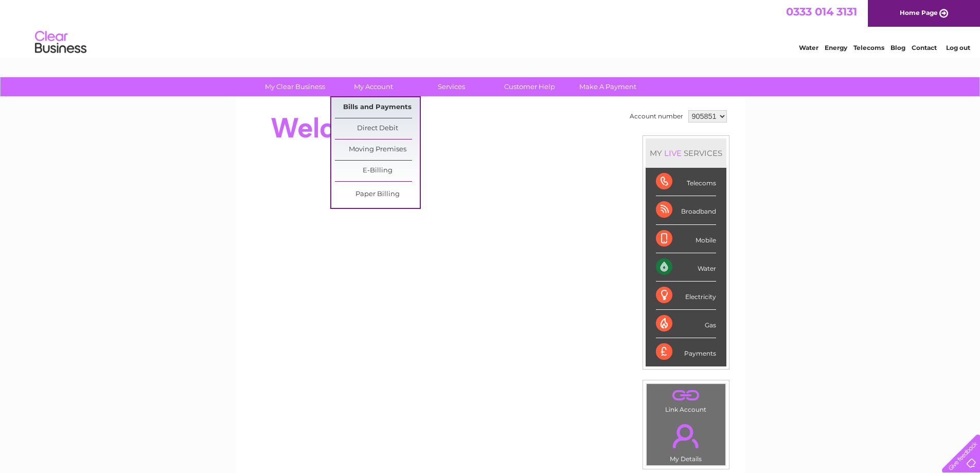 This screenshot has width=980, height=473. Describe the element at coordinates (809, 47) in the screenshot. I see `a: Water` at that location.